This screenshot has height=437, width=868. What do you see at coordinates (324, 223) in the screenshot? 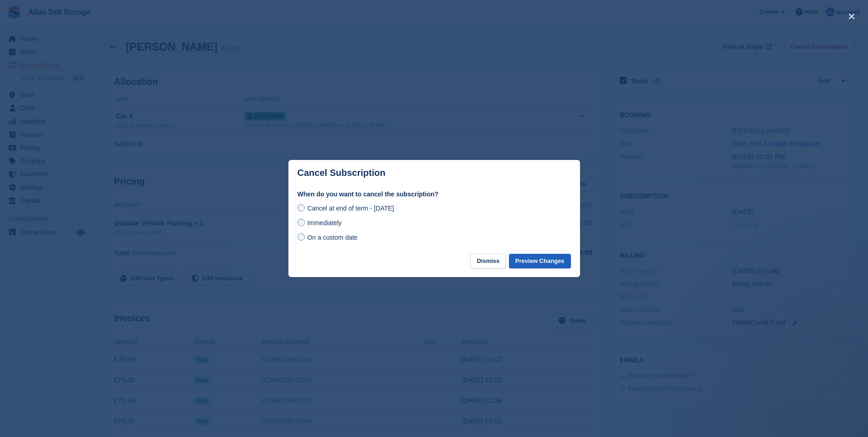
I see `span: Immediately` at bounding box center [324, 223].